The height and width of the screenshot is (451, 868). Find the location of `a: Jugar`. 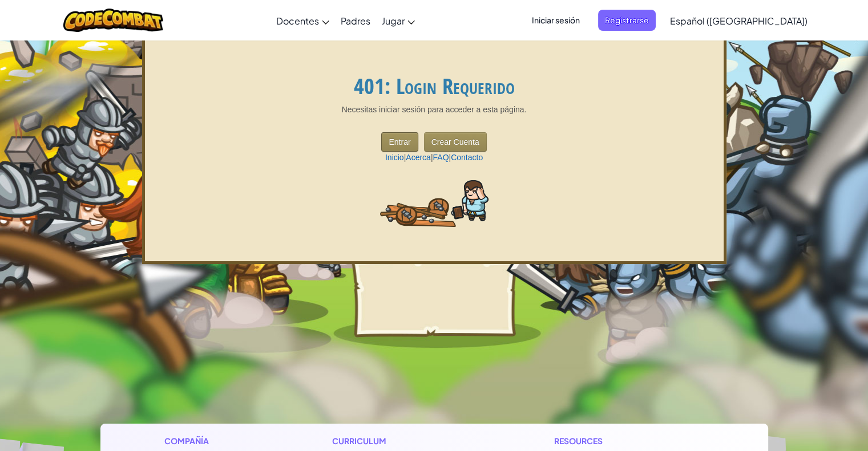

a: Jugar is located at coordinates (398, 21).